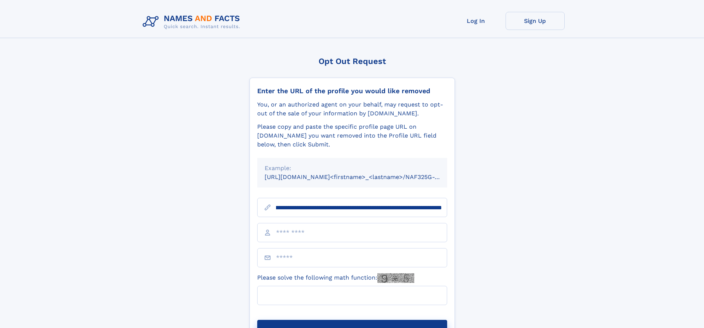  Describe the element at coordinates (336, 278) in the screenshot. I see `label: Please solve the following math function:` at that location.